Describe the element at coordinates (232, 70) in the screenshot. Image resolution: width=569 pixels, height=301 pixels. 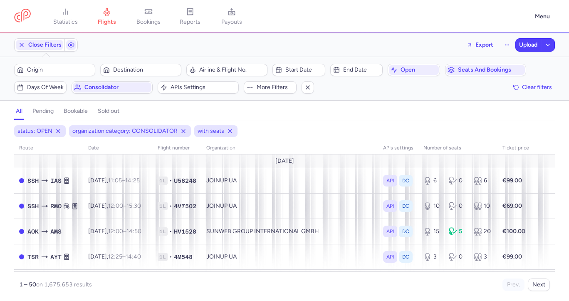
I see `span: Airline & Flight No.` at that location.